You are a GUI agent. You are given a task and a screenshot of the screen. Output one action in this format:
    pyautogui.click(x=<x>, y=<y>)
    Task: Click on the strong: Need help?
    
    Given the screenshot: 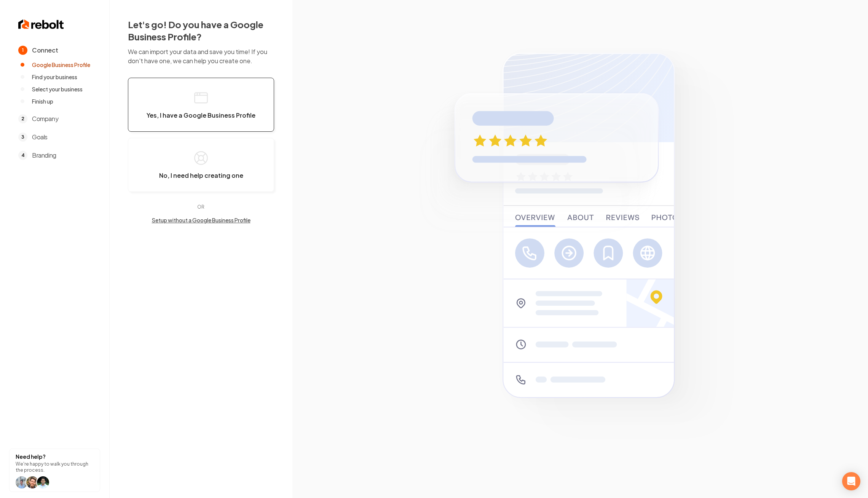 What is the action you would take?
    pyautogui.click(x=31, y=456)
    